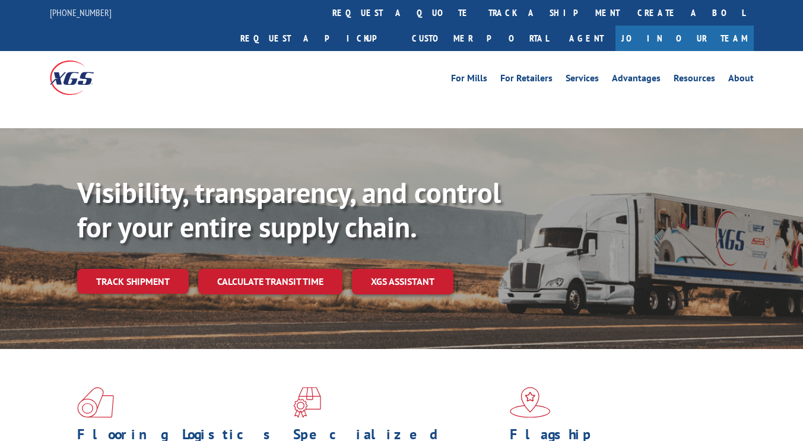  What do you see at coordinates (270, 281) in the screenshot?
I see `a: Calculate transit time` at bounding box center [270, 281].